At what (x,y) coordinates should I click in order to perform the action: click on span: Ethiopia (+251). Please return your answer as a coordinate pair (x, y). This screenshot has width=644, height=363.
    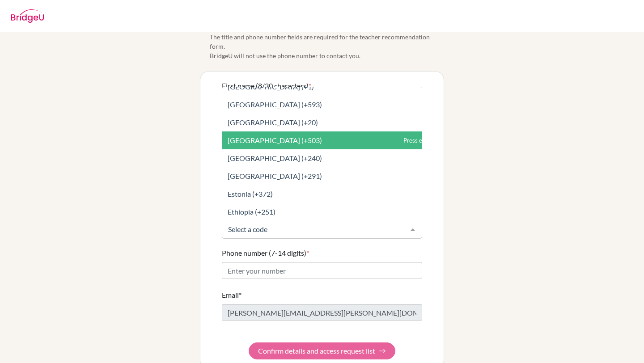
    Looking at the image, I should click on (251, 211).